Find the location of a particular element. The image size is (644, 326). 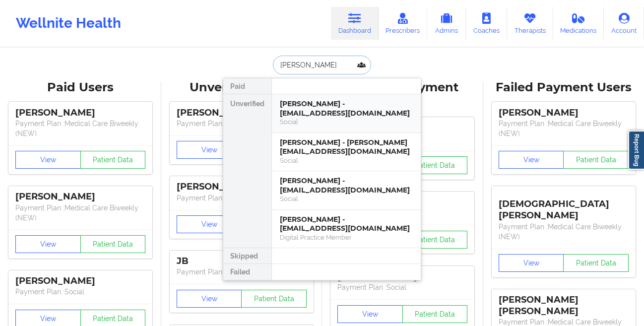

a: Coaches is located at coordinates (486, 24).